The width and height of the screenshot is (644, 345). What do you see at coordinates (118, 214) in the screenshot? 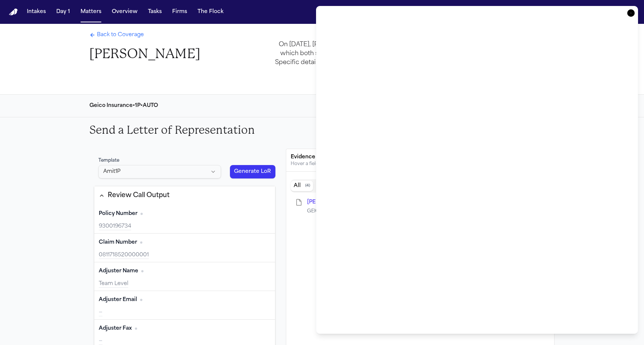
I see `span: Policy Number` at bounding box center [118, 214].